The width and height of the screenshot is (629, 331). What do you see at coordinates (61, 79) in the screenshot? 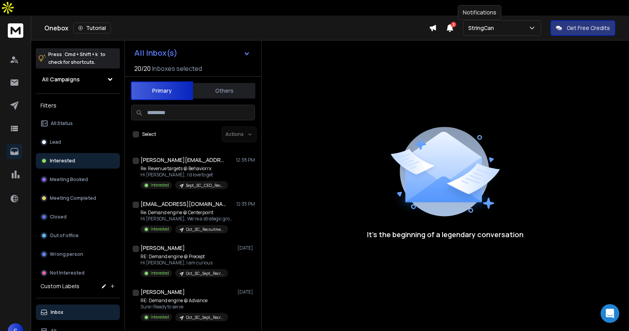
I see `h1: All Campaigns` at bounding box center [61, 79].